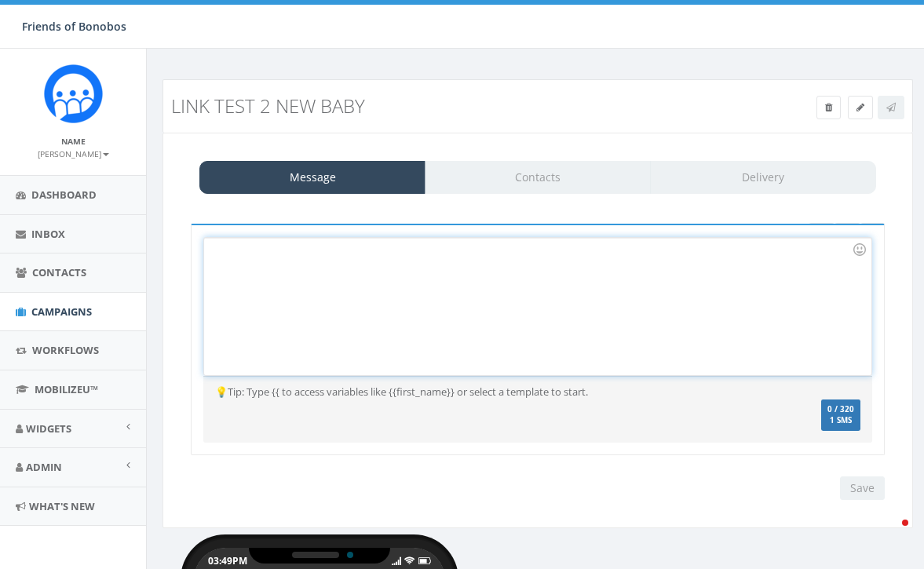 The image size is (924, 569). I want to click on span: Dashboard, so click(63, 194).